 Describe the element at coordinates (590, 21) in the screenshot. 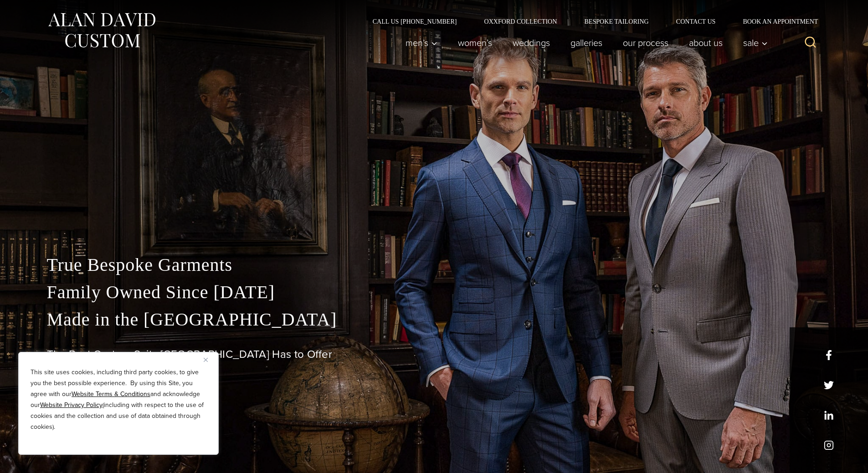

I see `nav: Secondary Navigation` at that location.